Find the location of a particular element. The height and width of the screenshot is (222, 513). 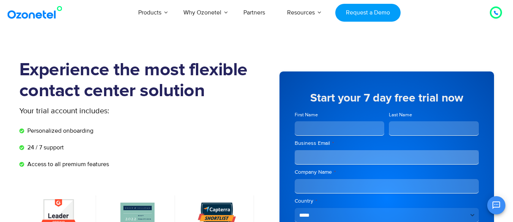

span: Access to all premium features is located at coordinates (67, 164).